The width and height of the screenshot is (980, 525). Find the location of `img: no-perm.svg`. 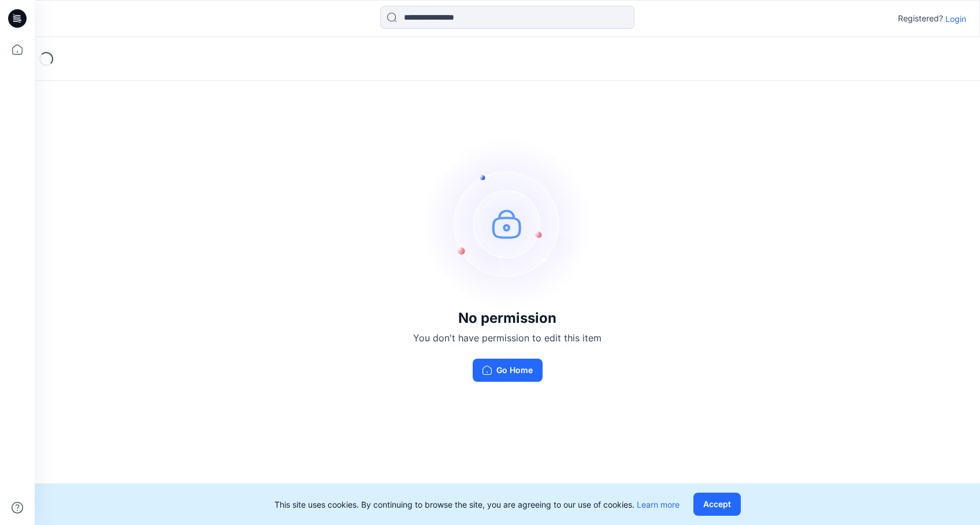

img: no-perm.svg is located at coordinates (507, 224).